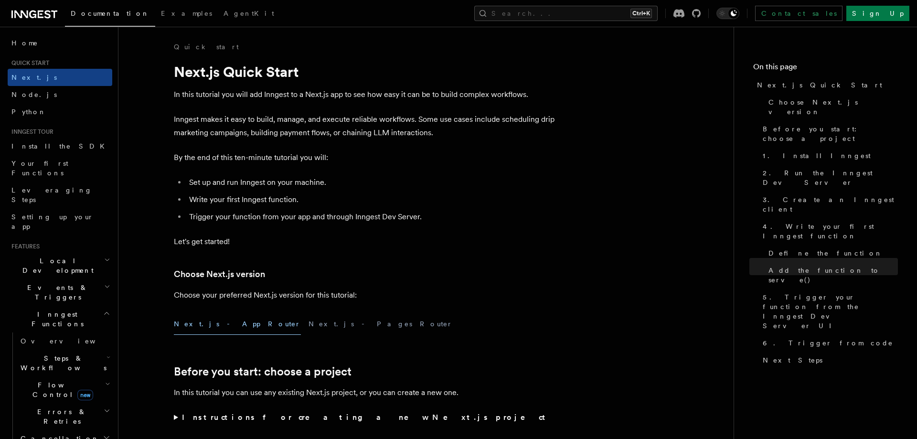 This screenshot has height=439, width=917. I want to click on p: By the end of this ten-minute tutorial you will:, so click(365, 158).